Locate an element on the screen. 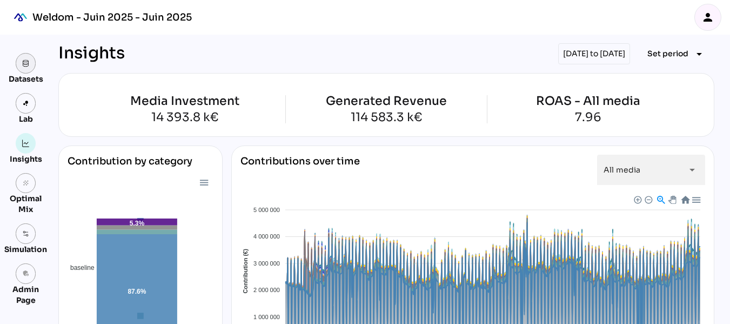  div: Contribution by category is located at coordinates (140, 165).